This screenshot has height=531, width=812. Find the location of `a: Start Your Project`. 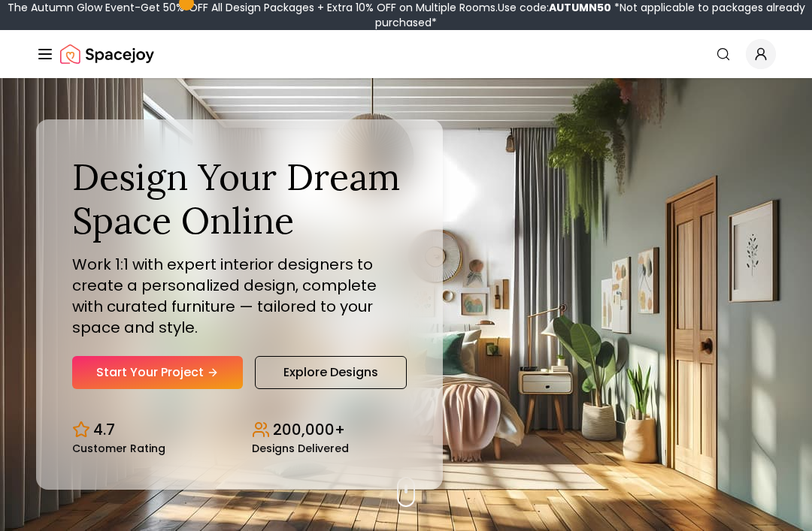

a: Start Your Project is located at coordinates (157, 372).